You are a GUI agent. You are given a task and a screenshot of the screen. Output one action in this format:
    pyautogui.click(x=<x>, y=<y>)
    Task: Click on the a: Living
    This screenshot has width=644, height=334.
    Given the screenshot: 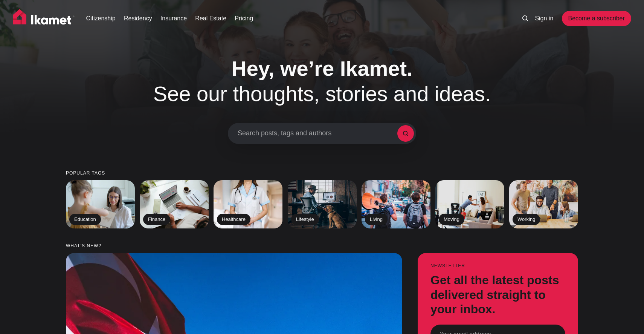 What is the action you would take?
    pyautogui.click(x=396, y=204)
    